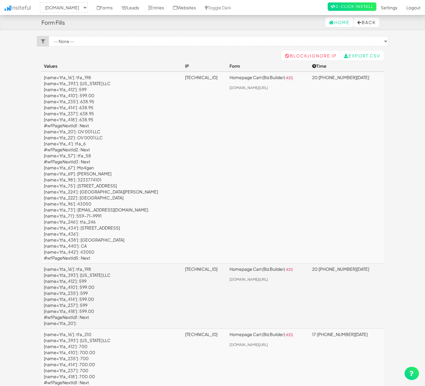  I want to click on th: IP, so click(205, 66).